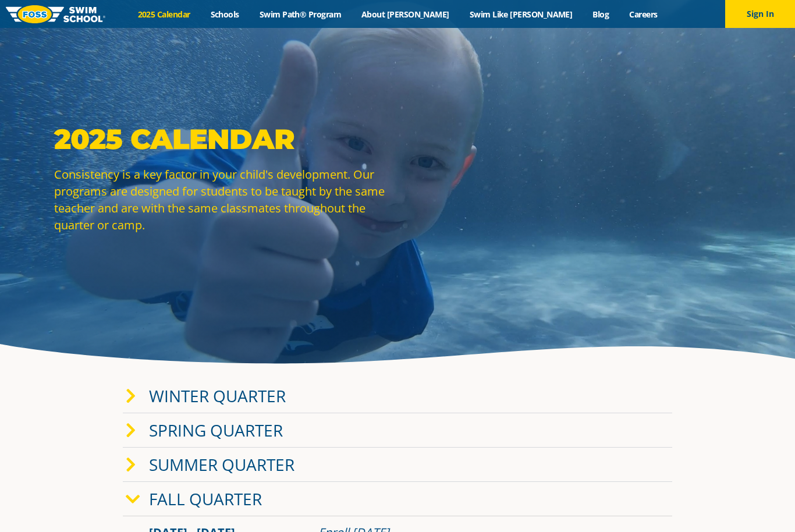 The image size is (795, 532). I want to click on a: Blog, so click(601, 14).